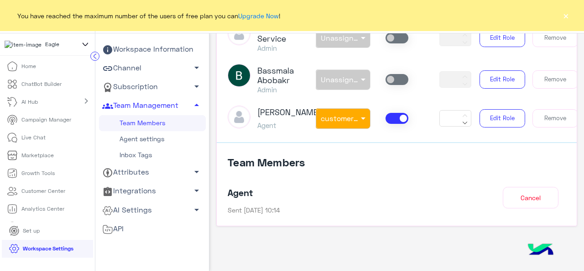  I want to click on a: Agent settings, so click(152, 139).